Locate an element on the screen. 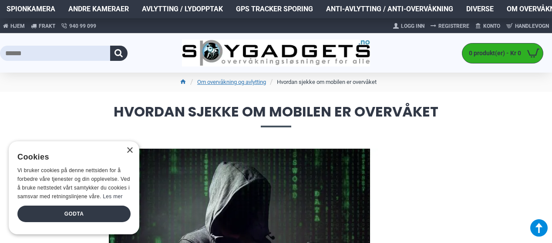  div: Close is located at coordinates (129, 151).